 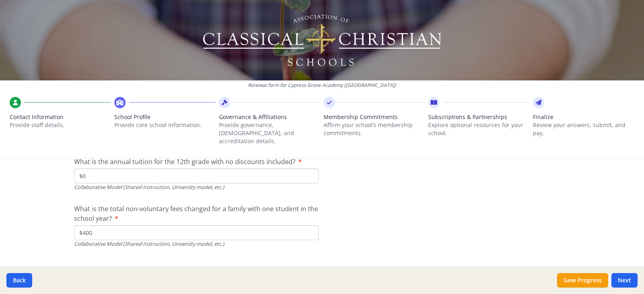 I want to click on p: Provide core school information., so click(x=165, y=125).